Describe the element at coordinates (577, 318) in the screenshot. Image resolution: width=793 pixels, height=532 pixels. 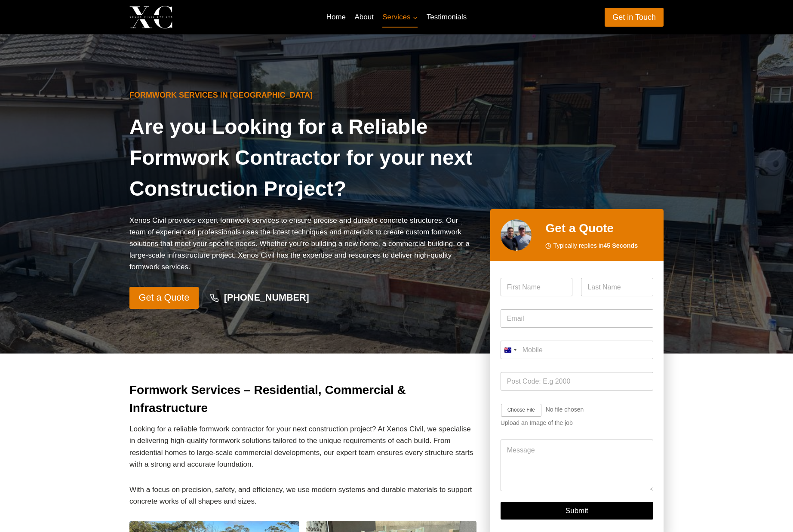
I see `input: Email` at that location.